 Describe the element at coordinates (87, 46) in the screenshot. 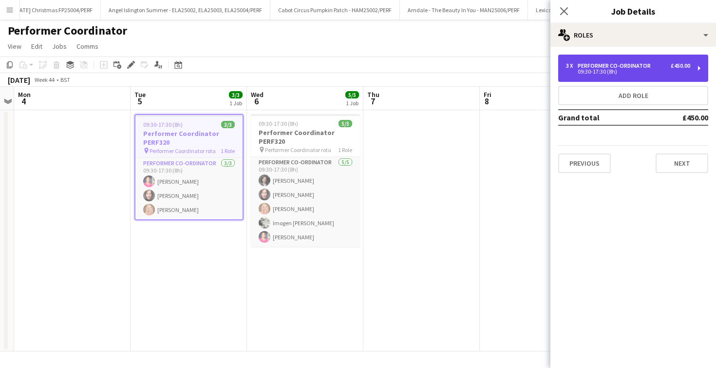

I see `span: Comms` at that location.